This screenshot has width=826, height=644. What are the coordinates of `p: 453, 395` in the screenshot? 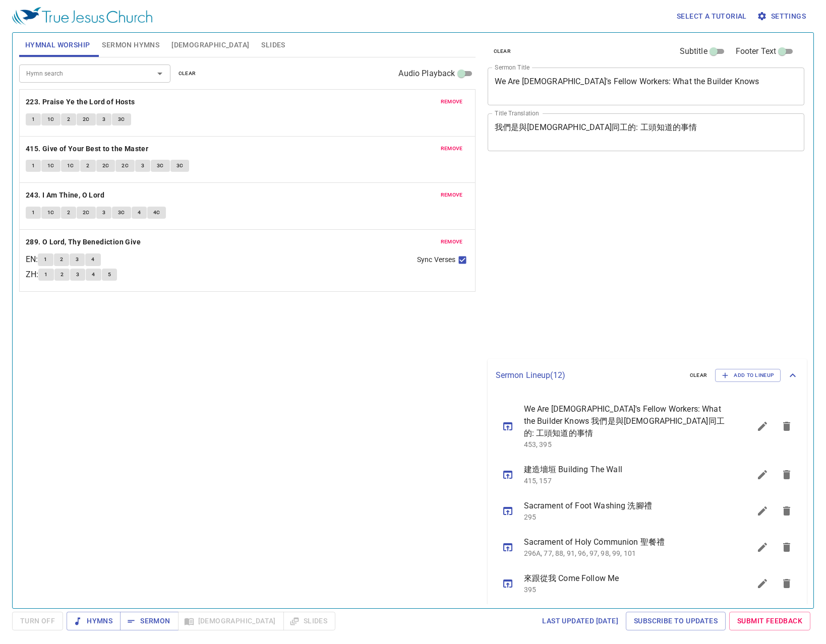 It's located at (625, 445).